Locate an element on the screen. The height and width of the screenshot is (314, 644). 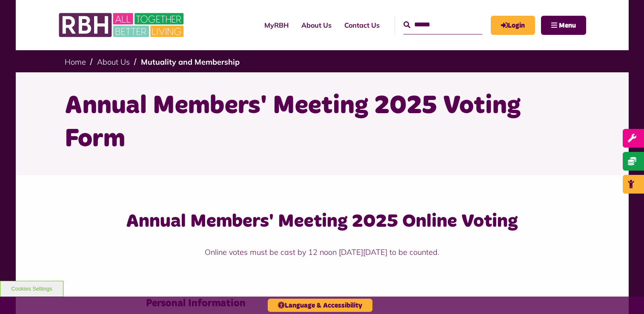
button: Language & Accessibility is located at coordinates (320, 305).